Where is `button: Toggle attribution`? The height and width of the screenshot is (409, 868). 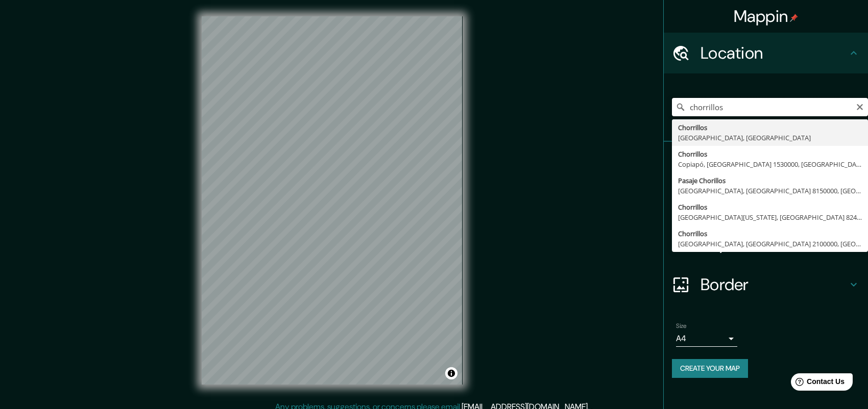 button: Toggle attribution is located at coordinates (451, 374).